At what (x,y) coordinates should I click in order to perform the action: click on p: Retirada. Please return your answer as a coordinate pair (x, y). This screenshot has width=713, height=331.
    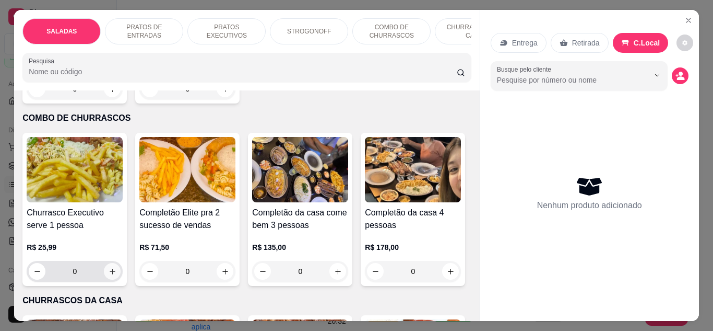
    Looking at the image, I should click on (586, 43).